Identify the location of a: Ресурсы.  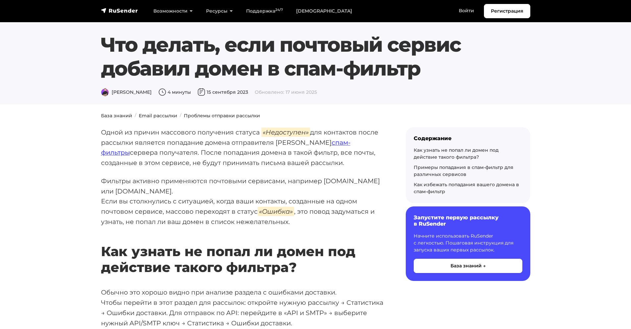
(219, 11).